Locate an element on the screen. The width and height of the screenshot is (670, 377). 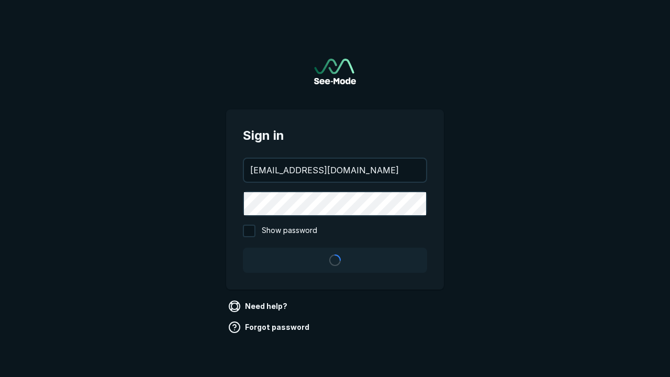
img: See-Mode Logo is located at coordinates (335, 71).